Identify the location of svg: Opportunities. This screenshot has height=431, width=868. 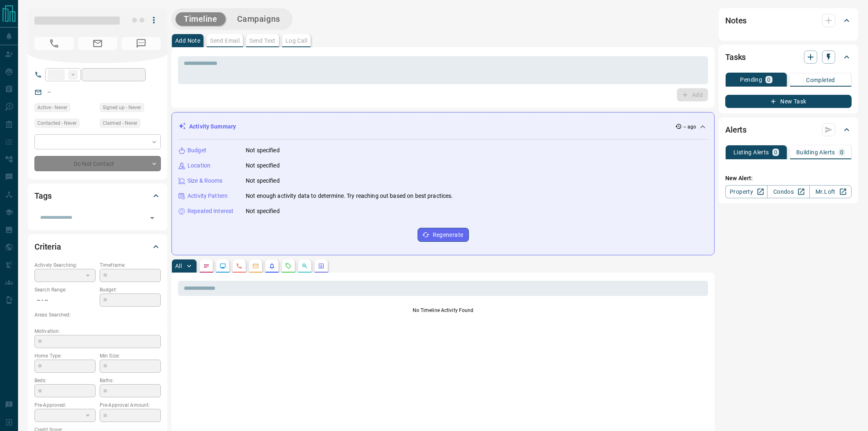
(305, 266).